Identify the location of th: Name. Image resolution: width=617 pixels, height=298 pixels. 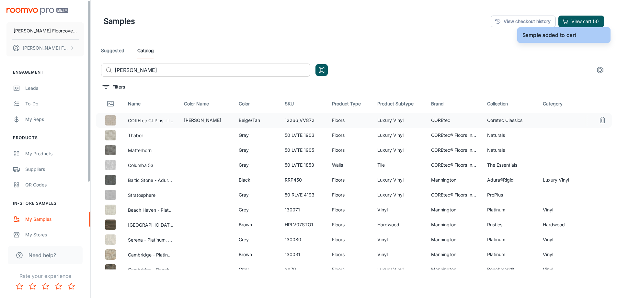
(151, 104).